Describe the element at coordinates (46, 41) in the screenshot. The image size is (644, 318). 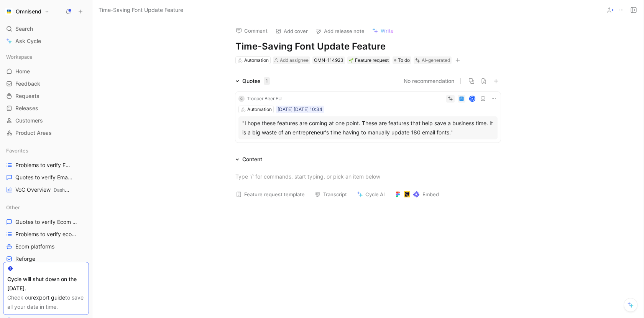
I see `a: Ask Cycle` at that location.